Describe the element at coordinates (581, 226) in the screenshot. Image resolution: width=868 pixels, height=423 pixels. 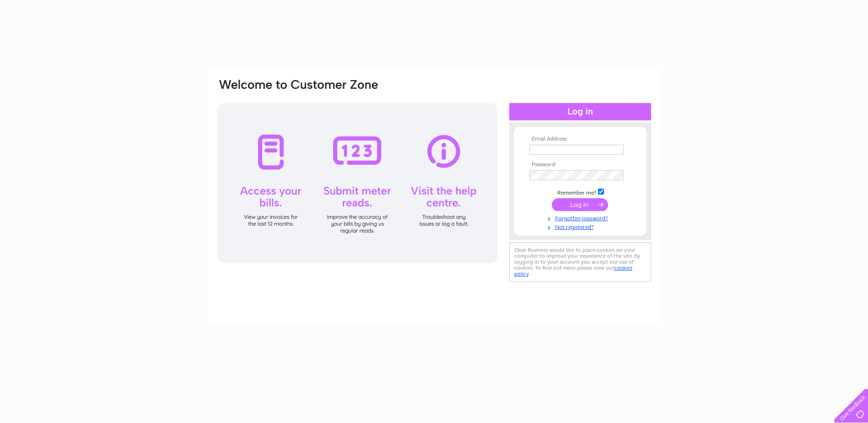
I see `a: Not registered?` at that location.